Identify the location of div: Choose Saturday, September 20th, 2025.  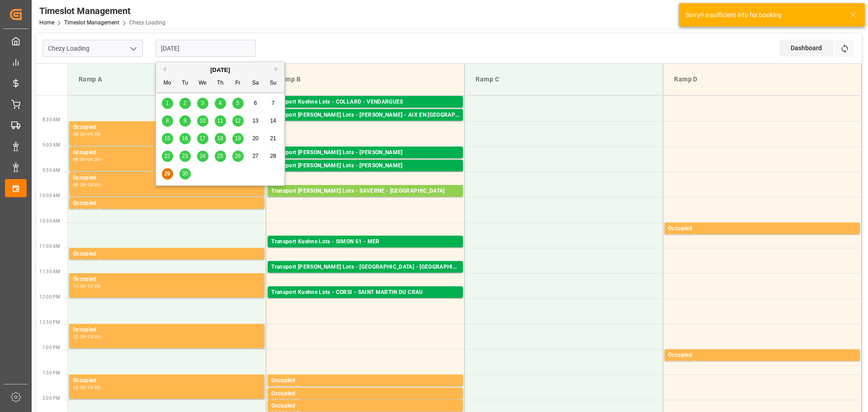
(255, 139).